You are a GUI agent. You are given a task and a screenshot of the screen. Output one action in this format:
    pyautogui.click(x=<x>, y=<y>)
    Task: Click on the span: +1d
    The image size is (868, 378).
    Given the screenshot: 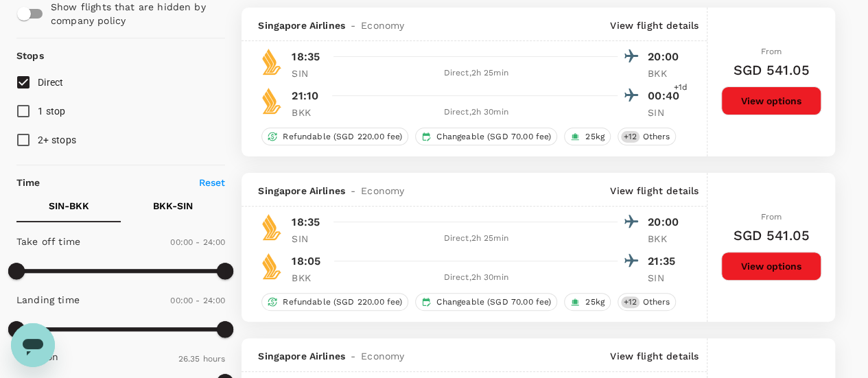 What is the action you would take?
    pyautogui.click(x=681, y=88)
    